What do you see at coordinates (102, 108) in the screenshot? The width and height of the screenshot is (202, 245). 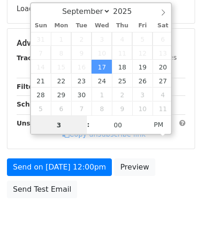 I see `span: October 8, 2025` at bounding box center [102, 108].